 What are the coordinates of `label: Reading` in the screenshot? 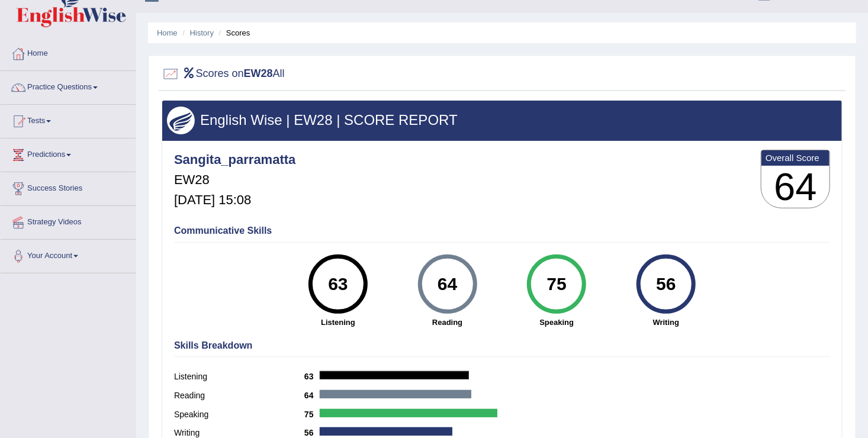 It's located at (239, 395).